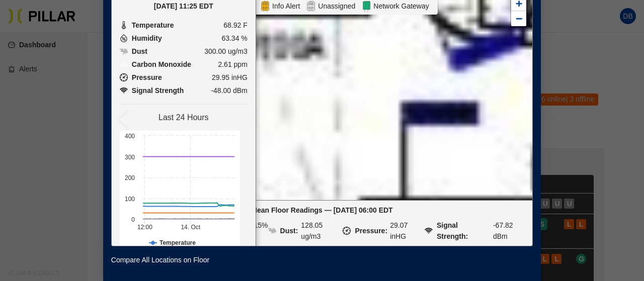 The image size is (644, 281). What do you see at coordinates (429, 231) in the screenshot?
I see `img: SIGNAL_RSSI` at bounding box center [429, 231].